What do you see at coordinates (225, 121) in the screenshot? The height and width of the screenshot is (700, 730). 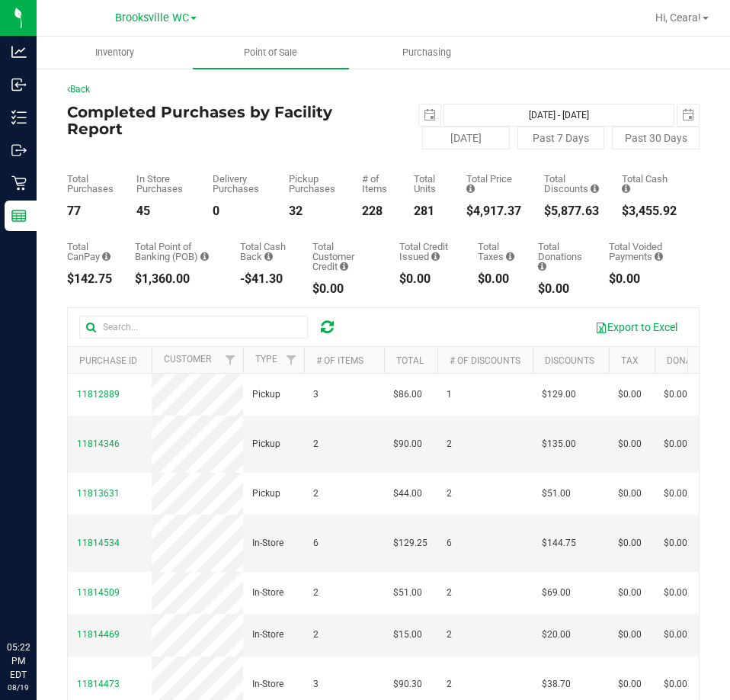 I see `h4: Completed Purchases by Facility Report` at bounding box center [225, 121].